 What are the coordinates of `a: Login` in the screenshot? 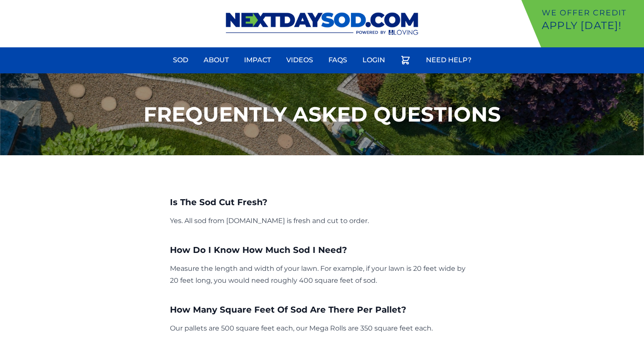 It's located at (374, 60).